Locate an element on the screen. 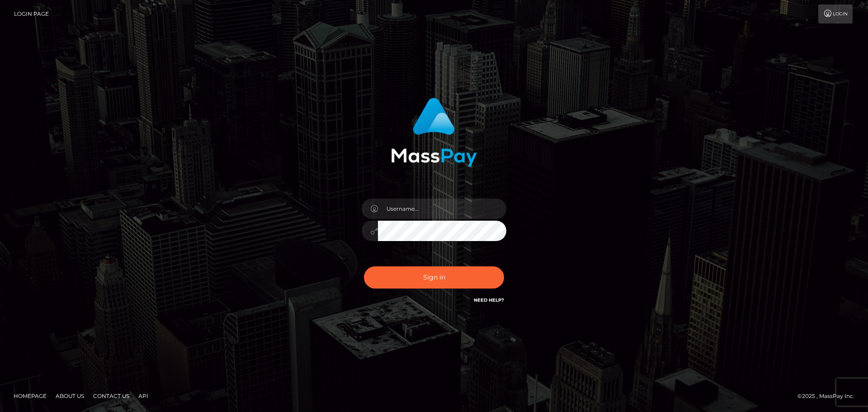 This screenshot has height=412, width=868. a: Need Help? is located at coordinates (489, 300).